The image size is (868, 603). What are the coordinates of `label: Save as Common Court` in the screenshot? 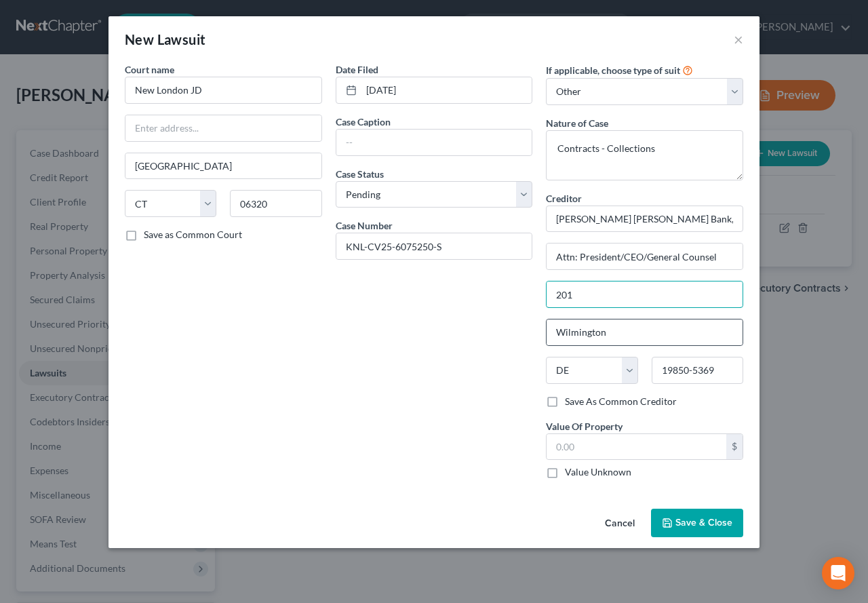 It's located at (193, 235).